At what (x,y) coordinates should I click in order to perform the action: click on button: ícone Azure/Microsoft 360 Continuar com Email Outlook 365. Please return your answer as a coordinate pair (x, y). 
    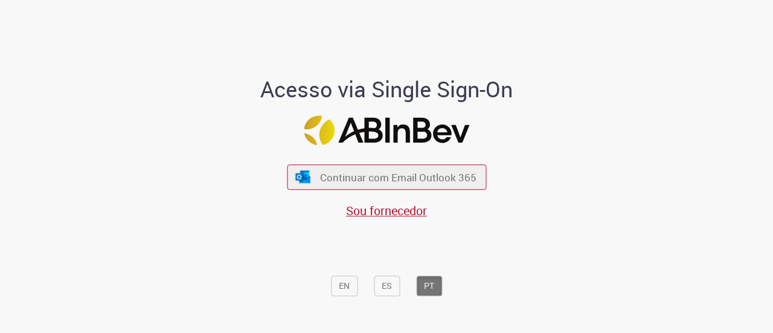
    Looking at the image, I should click on (386, 177).